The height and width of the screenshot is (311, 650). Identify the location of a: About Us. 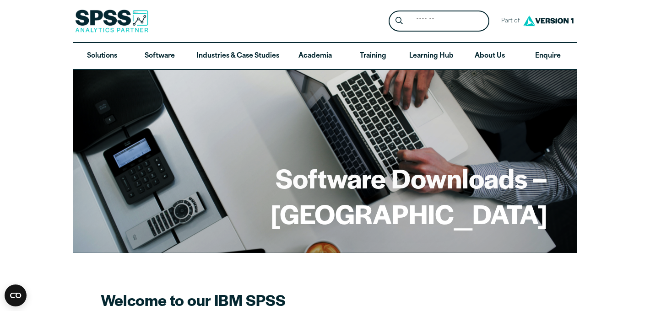
(490, 56).